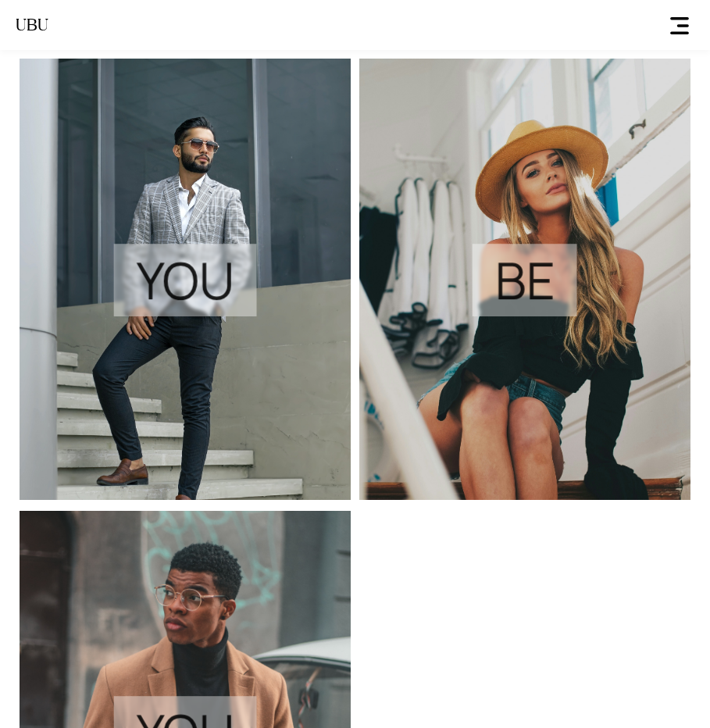 The image size is (710, 728). I want to click on span: ellipsis, so click(680, 26).